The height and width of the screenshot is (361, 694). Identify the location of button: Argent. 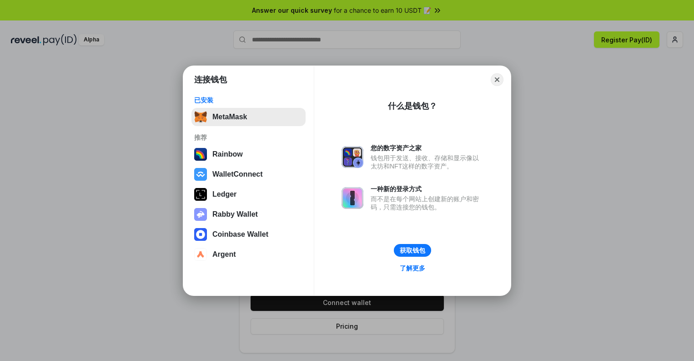
(248, 254).